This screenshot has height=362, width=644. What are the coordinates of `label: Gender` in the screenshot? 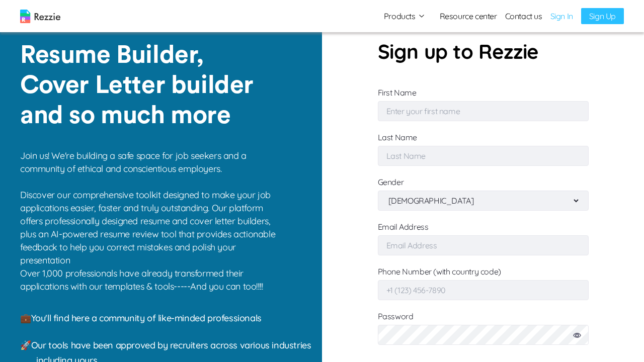 It's located at (391, 182).